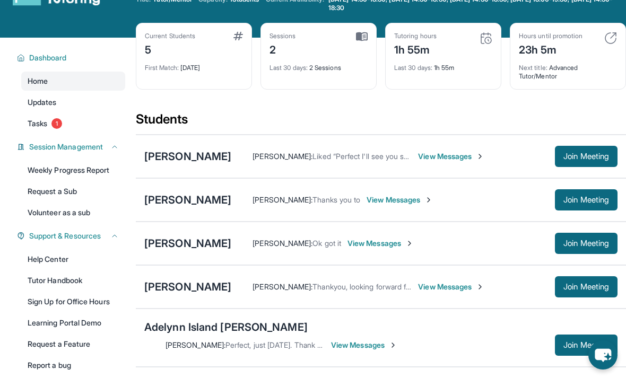 This screenshot has width=626, height=378. Describe the element at coordinates (42, 102) in the screenshot. I see `span: Updates` at that location.